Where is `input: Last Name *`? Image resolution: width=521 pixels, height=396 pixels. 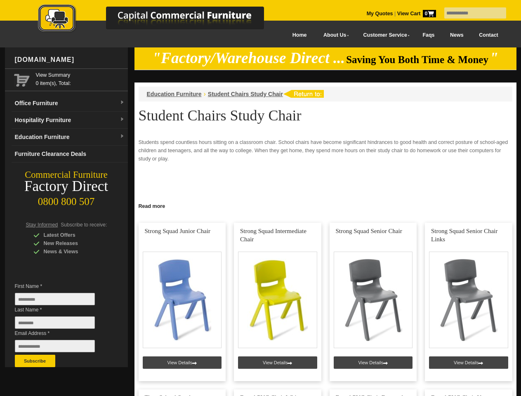
input: Last Name * is located at coordinates (55, 322).